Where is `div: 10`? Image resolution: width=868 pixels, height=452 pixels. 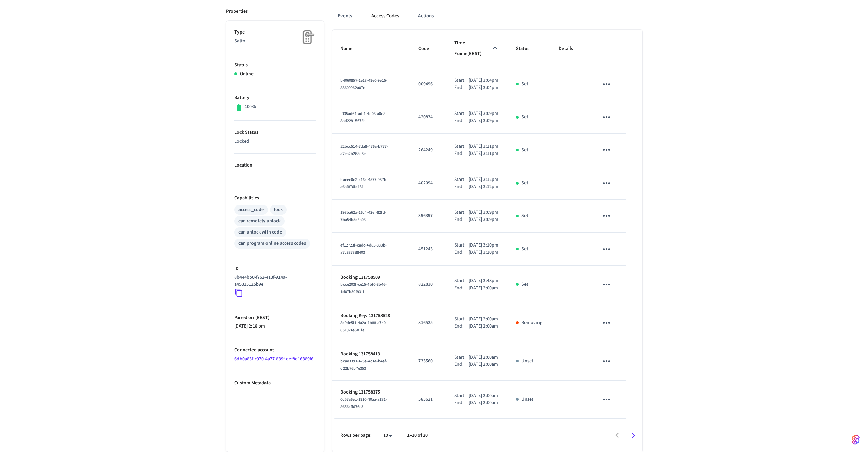 div: 10 is located at coordinates (388, 435).